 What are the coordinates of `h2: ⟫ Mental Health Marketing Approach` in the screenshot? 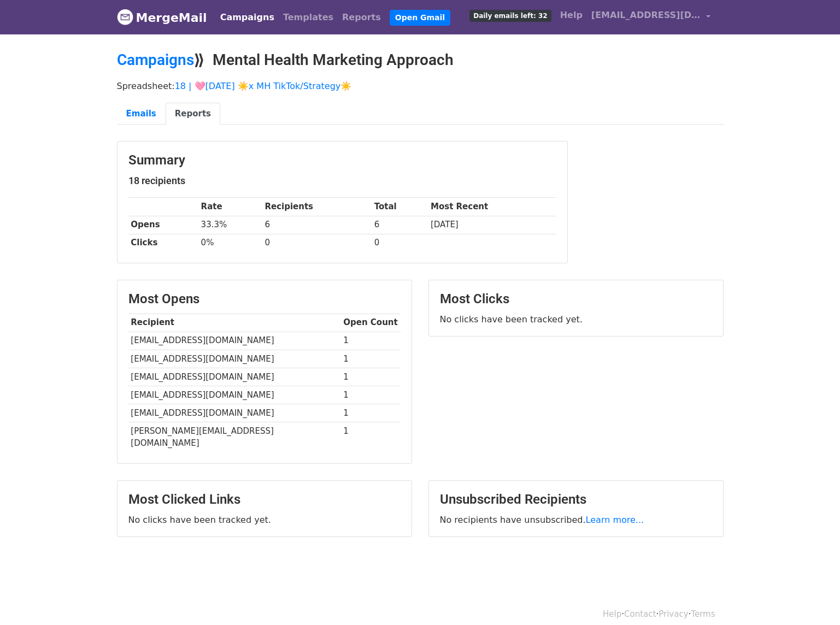 It's located at (420, 60).